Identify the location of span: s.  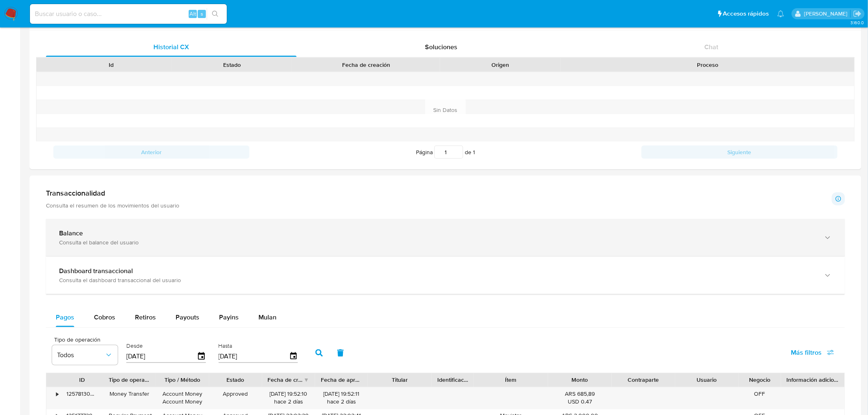
(202, 14).